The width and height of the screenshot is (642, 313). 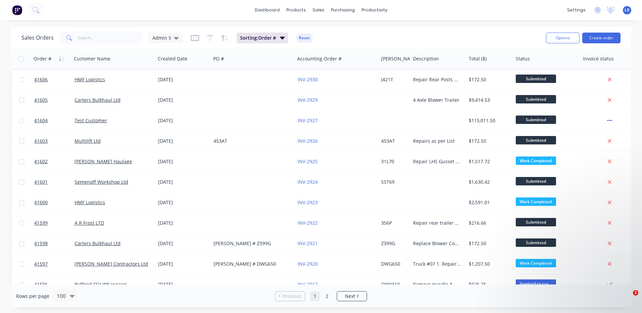 I want to click on a: 41606, so click(x=54, y=80).